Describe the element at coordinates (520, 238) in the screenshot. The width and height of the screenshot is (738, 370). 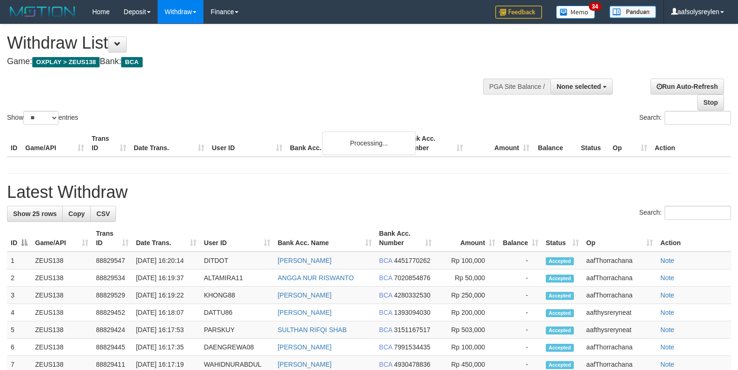
I see `th: Balance: activate to sort column ascending` at that location.